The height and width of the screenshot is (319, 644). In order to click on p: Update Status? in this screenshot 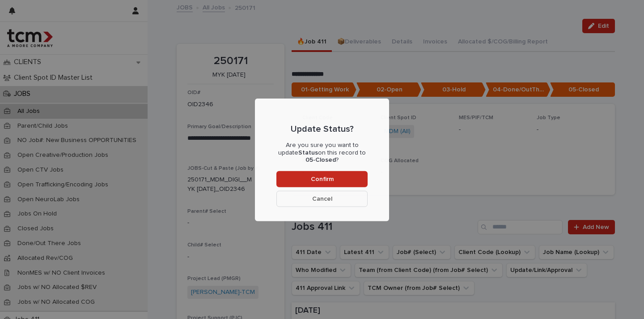, I will do `click(322, 129)`.